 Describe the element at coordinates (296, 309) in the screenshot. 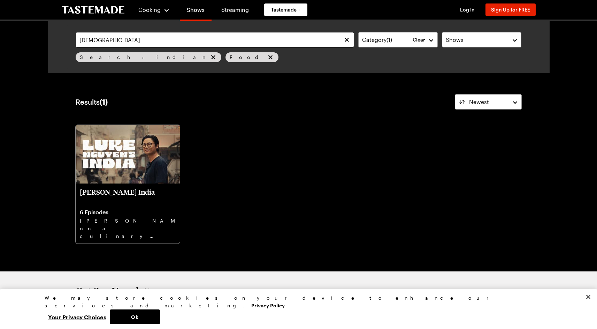

I see `div: Privacy` at that location.